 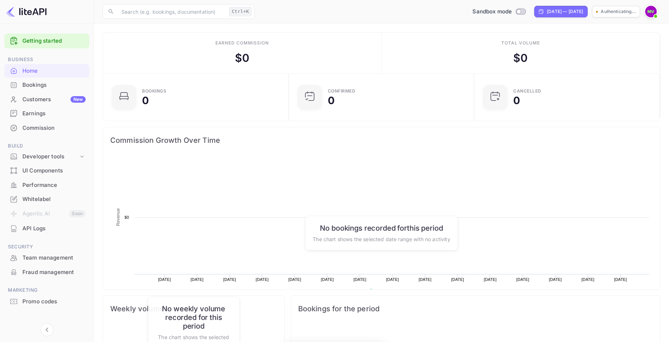 What do you see at coordinates (618, 12) in the screenshot?
I see `p: Authenticating...` at bounding box center [618, 12].